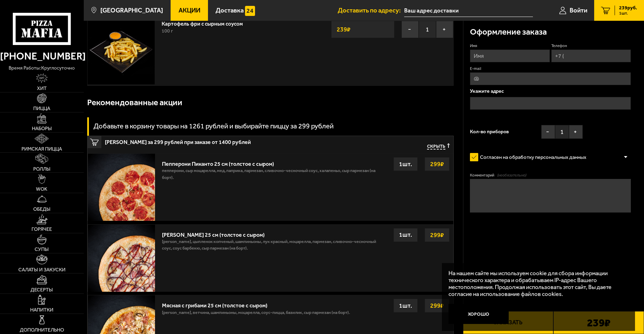 The image size is (644, 334). Describe the element at coordinates (274, 162) in the screenshot. I see `div: Пепперони Пиканто 25 см (толстое с сыром)` at that location.